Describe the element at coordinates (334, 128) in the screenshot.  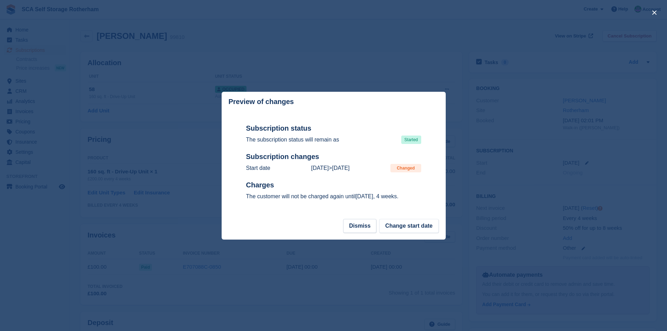
I see `h2: Subscription status` at that location.